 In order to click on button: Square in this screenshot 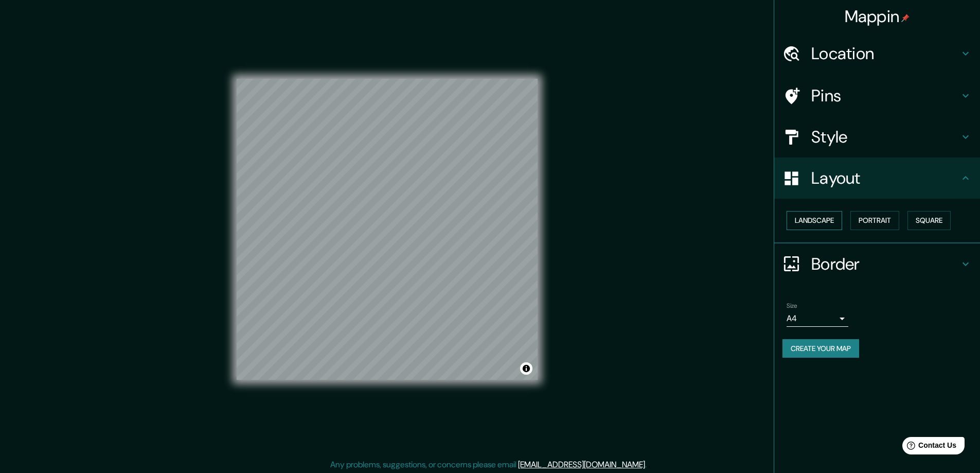, I will do `click(929, 220)`.